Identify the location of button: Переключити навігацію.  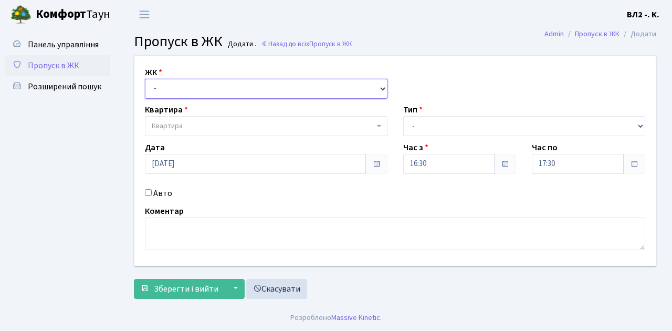
(144, 14).